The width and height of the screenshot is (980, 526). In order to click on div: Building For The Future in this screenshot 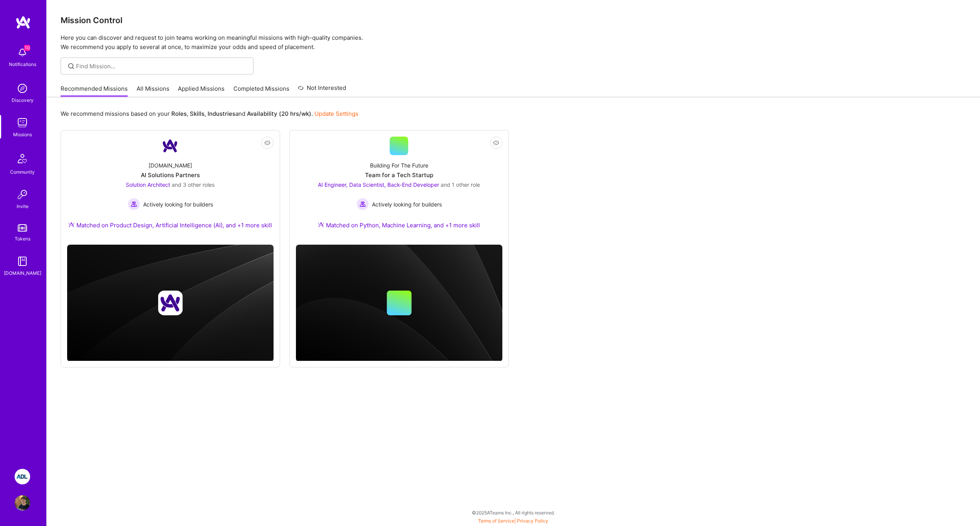, I will do `click(399, 165)`.